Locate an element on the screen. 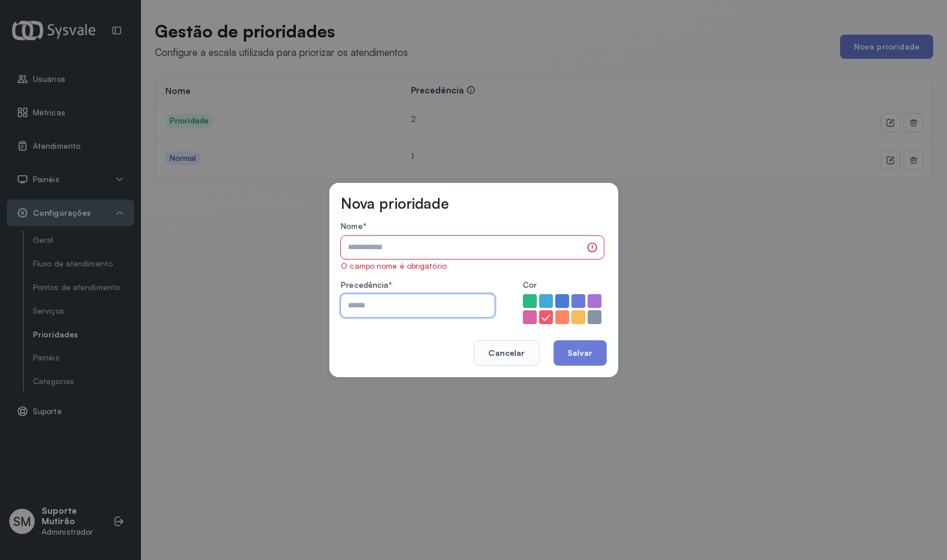  h3: Nova prioridade is located at coordinates (395, 203).